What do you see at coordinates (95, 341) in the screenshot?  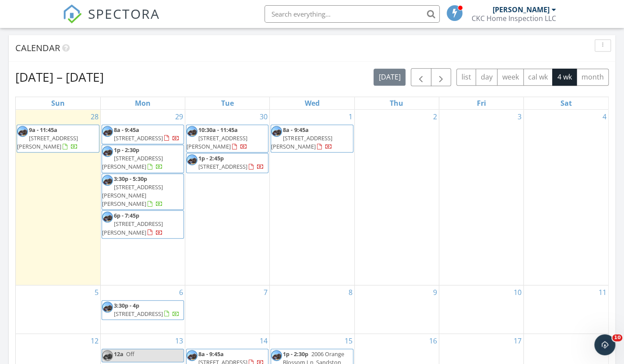 I see `a: Go to October 12, 2025` at bounding box center [95, 341].